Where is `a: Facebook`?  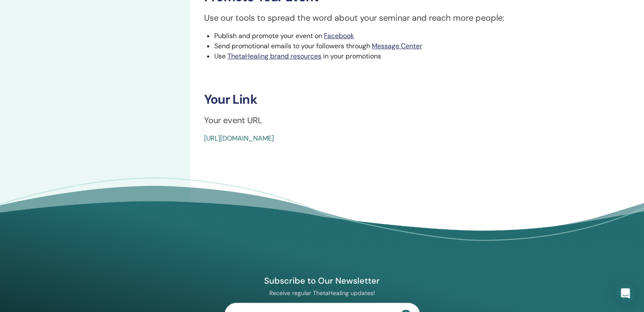
a: Facebook is located at coordinates (339, 35).